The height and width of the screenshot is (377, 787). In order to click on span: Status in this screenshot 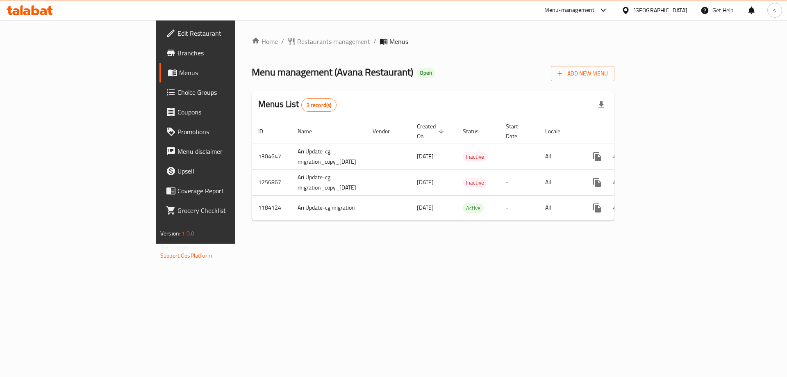, I will do `click(476, 131)`.